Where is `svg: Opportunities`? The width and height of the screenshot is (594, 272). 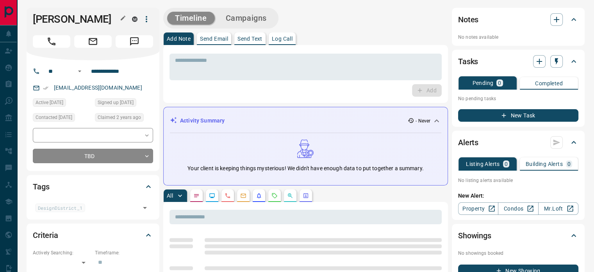 svg: Opportunities is located at coordinates (290, 195).